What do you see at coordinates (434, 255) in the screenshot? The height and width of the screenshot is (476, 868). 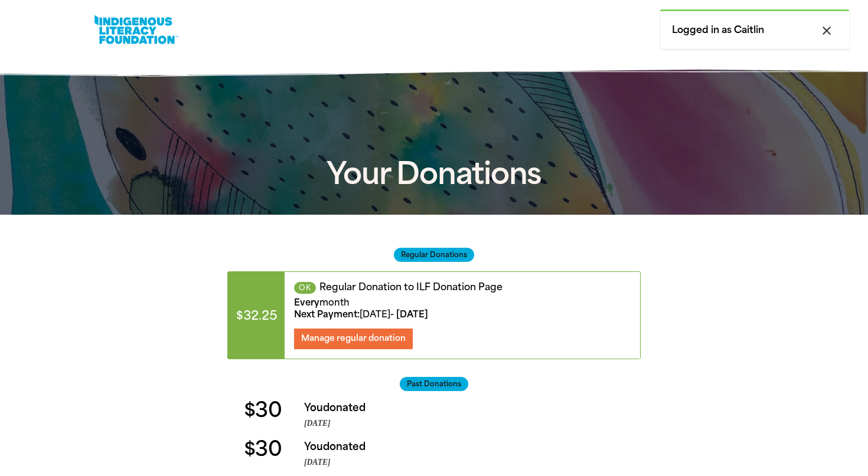 I see `span: Regular Donations` at bounding box center [434, 255].